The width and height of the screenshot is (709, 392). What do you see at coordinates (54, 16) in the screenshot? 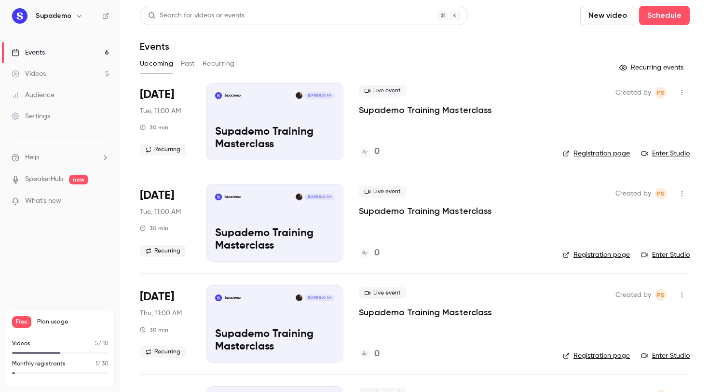
I see `h6: Supademo` at bounding box center [54, 16].